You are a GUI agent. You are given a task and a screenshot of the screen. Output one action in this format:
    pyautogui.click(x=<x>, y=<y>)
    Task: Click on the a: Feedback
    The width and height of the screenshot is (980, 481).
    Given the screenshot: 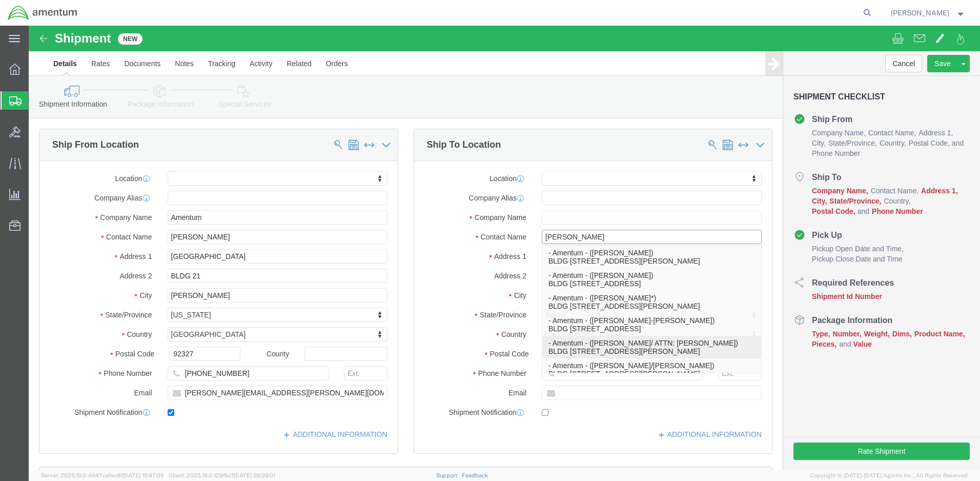 What is the action you would take?
    pyautogui.click(x=475, y=475)
    